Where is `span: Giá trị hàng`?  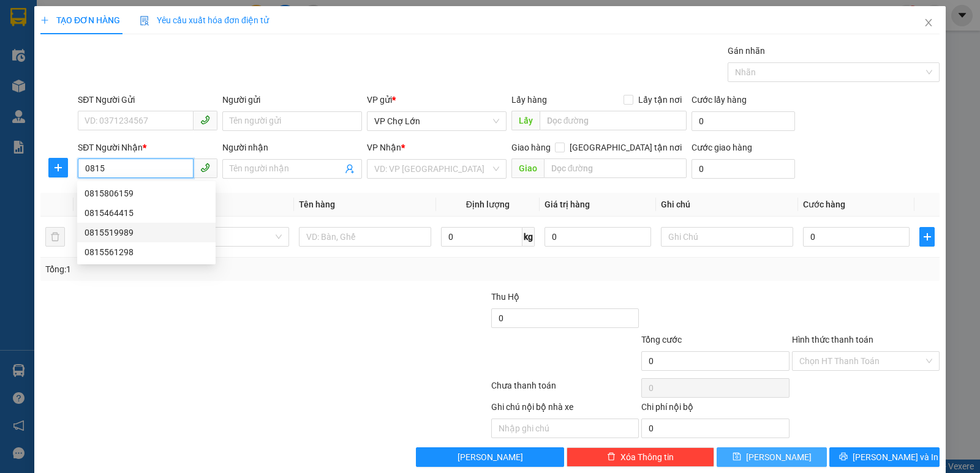
span: Giá trị hàng is located at coordinates (567, 204).